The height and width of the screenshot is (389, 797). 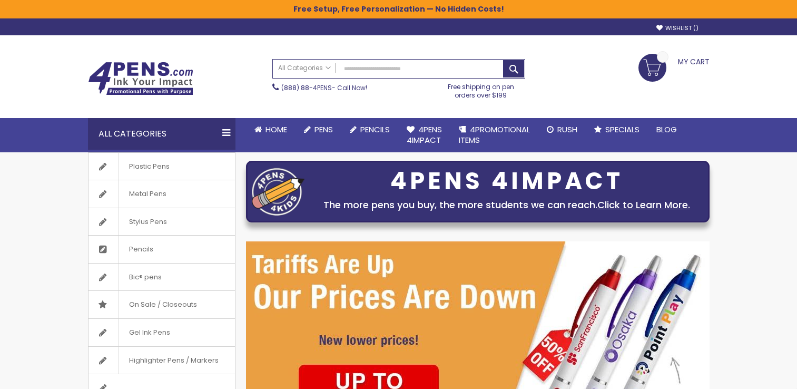 I want to click on img: 4Pens Custom Pens and Promotional Products, so click(x=141, y=78).